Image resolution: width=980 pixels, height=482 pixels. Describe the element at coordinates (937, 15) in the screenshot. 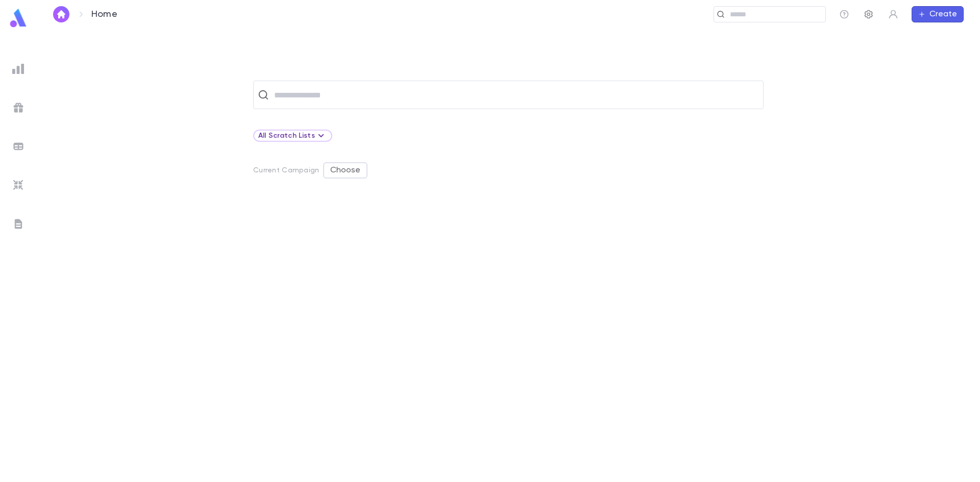

I see `button: Create` at that location.